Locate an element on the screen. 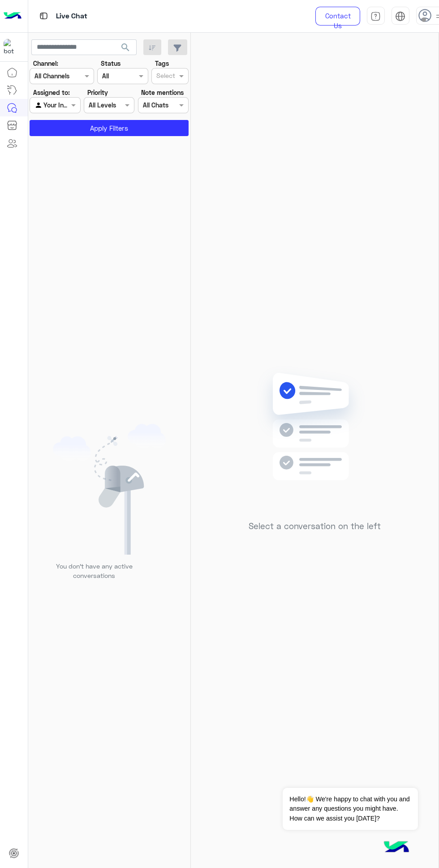 Image resolution: width=439 pixels, height=868 pixels. div: Select is located at coordinates (165, 76).